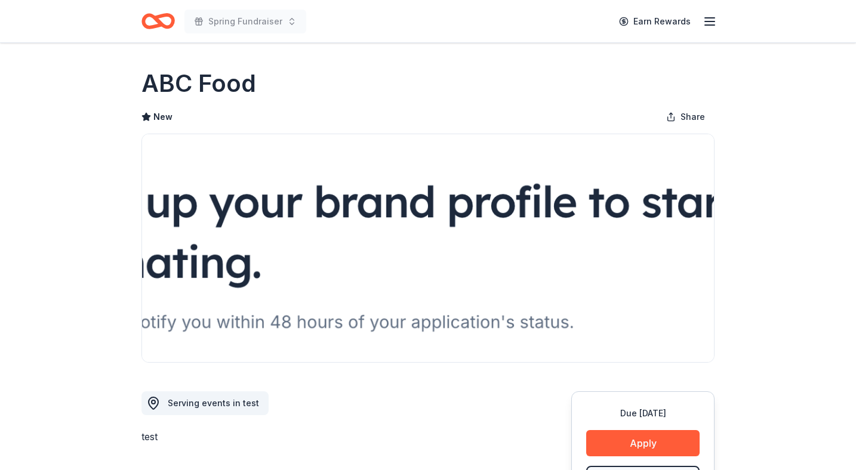  Describe the element at coordinates (428, 248) in the screenshot. I see `img: Image for ABC Food` at that location.